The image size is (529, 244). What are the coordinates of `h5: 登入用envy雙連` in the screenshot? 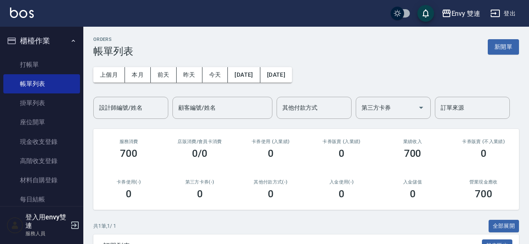 It's located at (47, 221).